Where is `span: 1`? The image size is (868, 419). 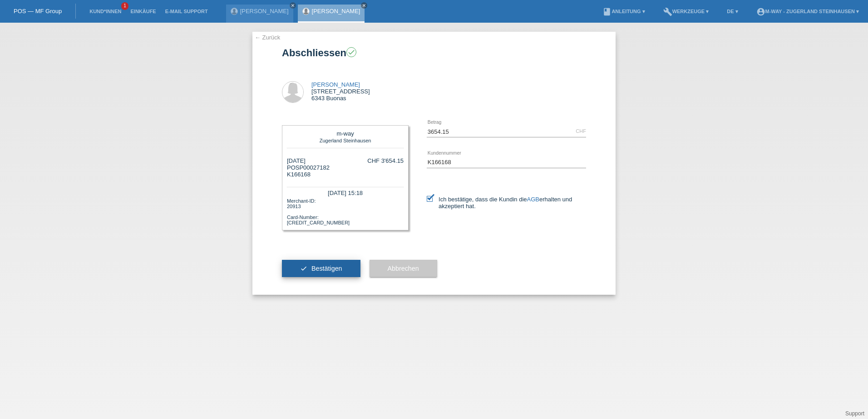 span: 1 is located at coordinates (125, 6).